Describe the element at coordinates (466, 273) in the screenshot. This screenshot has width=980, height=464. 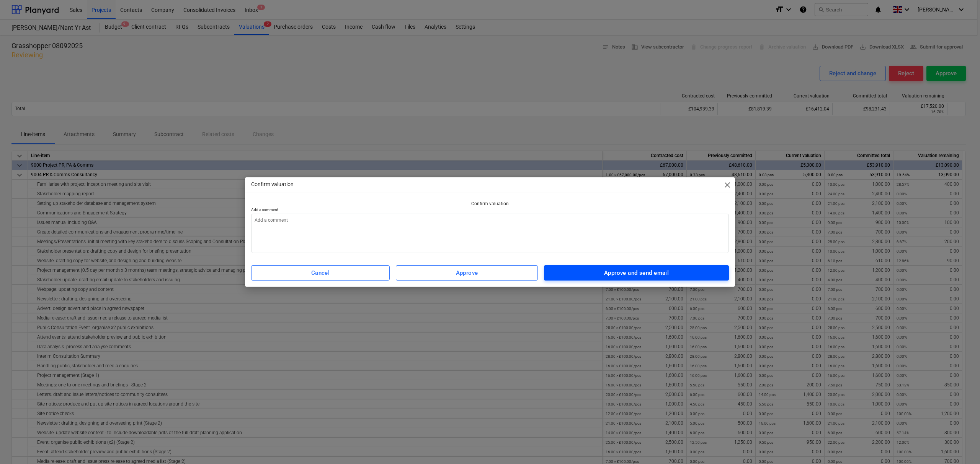
I see `button: Approve` at that location.